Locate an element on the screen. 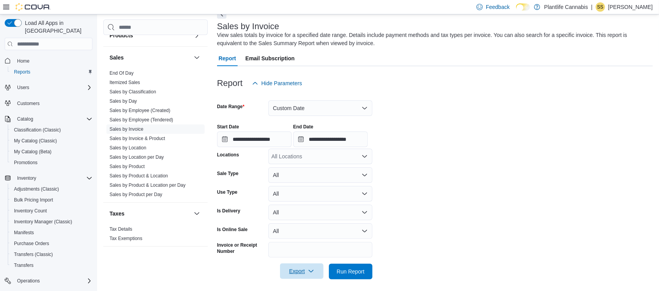 Image resolution: width=659 pixels, height=291 pixels. span: Hide Parameters is located at coordinates (282, 83).